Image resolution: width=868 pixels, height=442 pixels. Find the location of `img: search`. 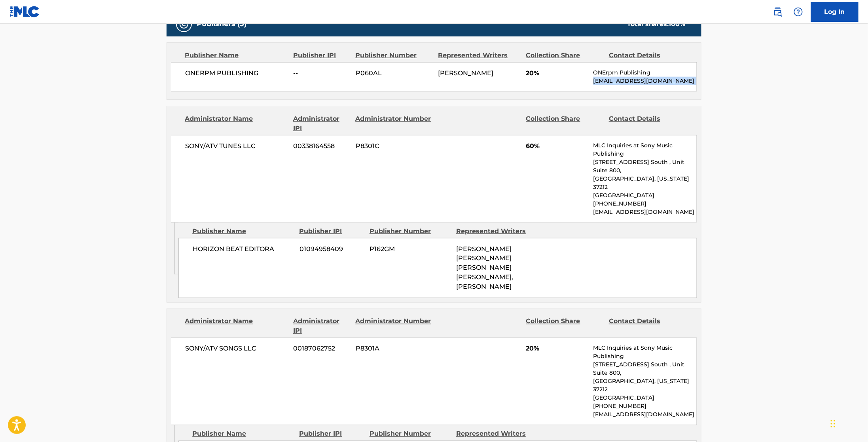

img: search is located at coordinates (778, 12).